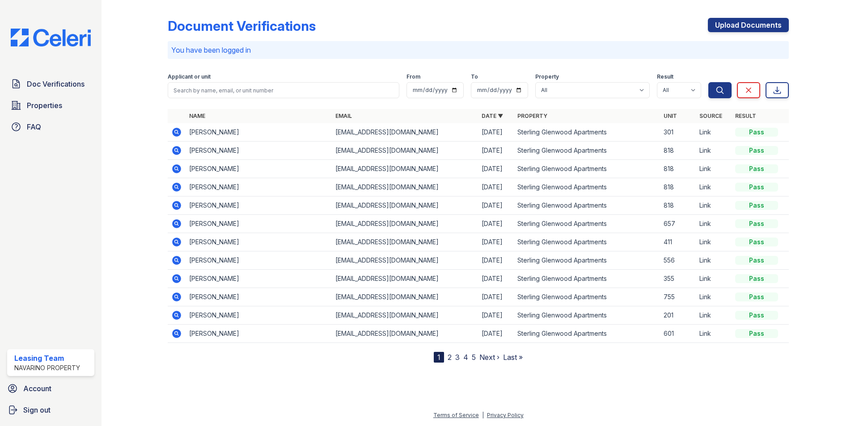  What do you see at coordinates (413, 77) in the screenshot?
I see `label: From` at bounding box center [413, 77].